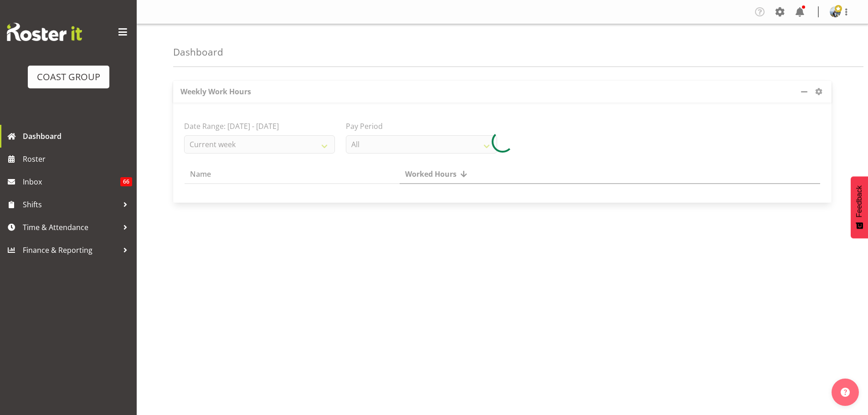  Describe the element at coordinates (68, 77) in the screenshot. I see `div: COAST GROUP` at that location.